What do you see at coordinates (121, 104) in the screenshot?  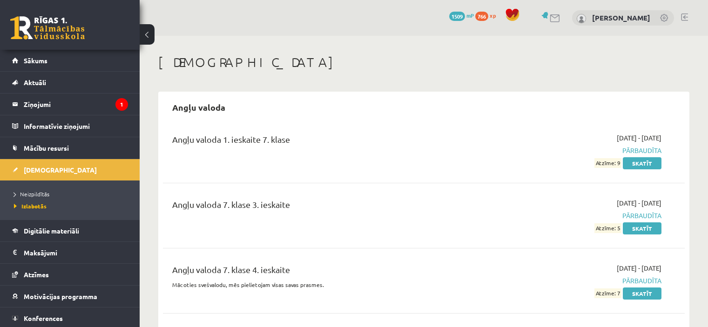 I see `i: 1` at bounding box center [121, 104].